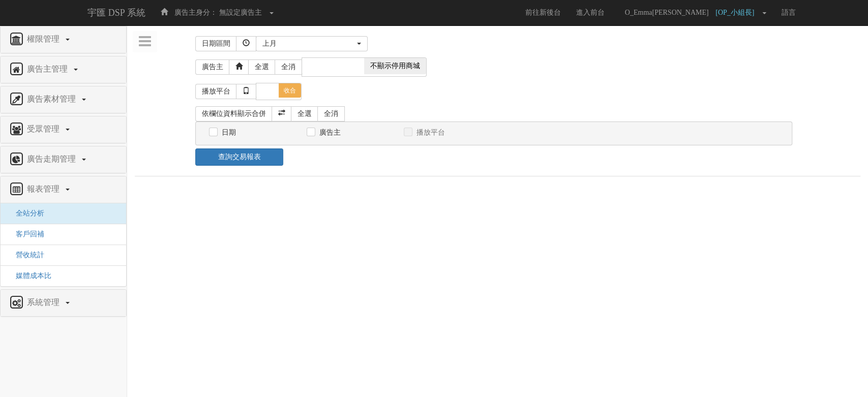 This screenshot has width=868, height=397. What do you see at coordinates (26, 234) in the screenshot?
I see `a: 客戶回補` at bounding box center [26, 234].